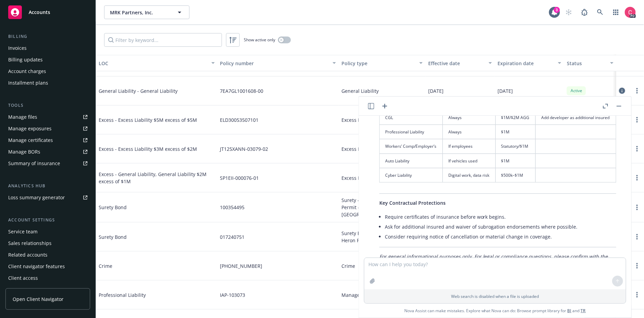  What do you see at coordinates (38, 299) in the screenshot?
I see `span: Open Client Navigator` at bounding box center [38, 299].